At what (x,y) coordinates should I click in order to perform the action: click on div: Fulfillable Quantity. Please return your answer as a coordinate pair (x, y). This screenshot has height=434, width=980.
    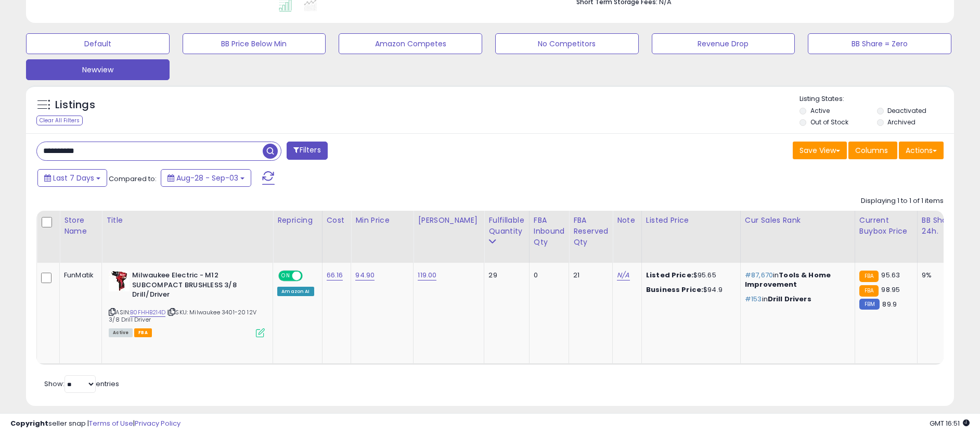
    Looking at the image, I should click on (506, 226).